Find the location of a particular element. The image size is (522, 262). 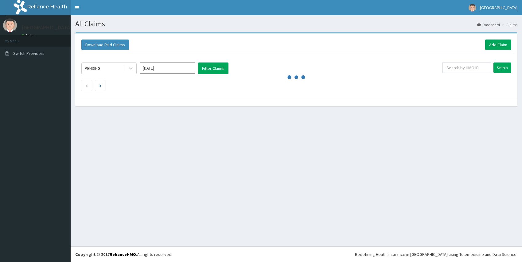

input: Select Month and Year is located at coordinates (167, 68).